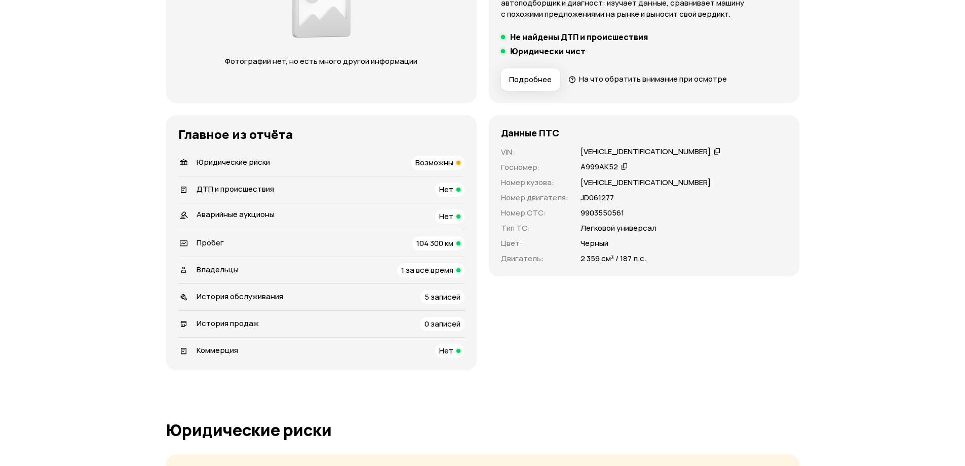 This screenshot has width=965, height=466. I want to click on p: VIN :, so click(535, 152).